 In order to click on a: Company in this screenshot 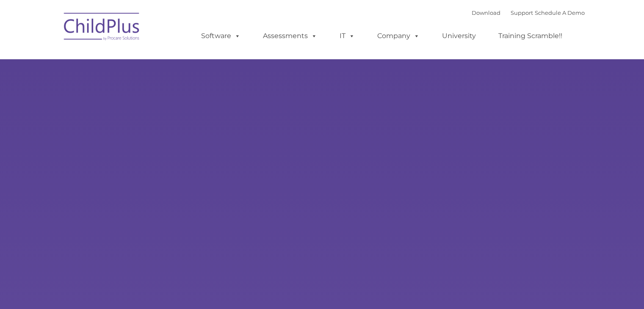, I will do `click(399, 36)`.